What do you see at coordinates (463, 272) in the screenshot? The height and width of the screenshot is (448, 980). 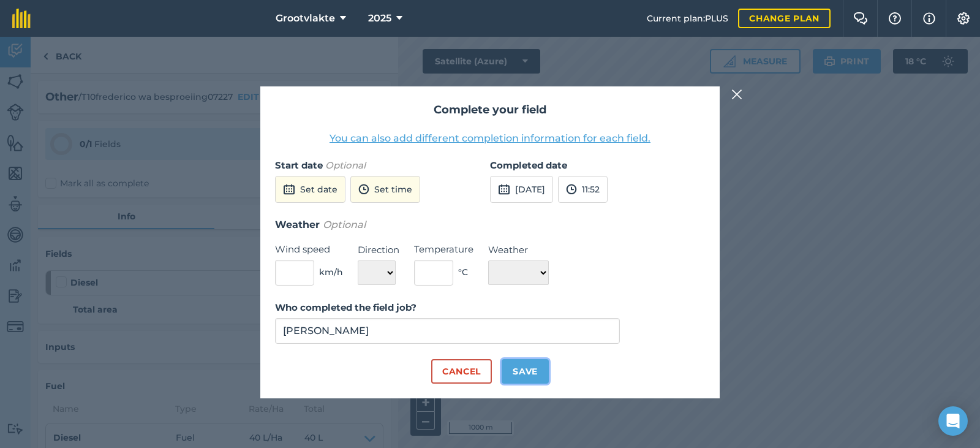 I see `span: ° C` at bounding box center [463, 272].